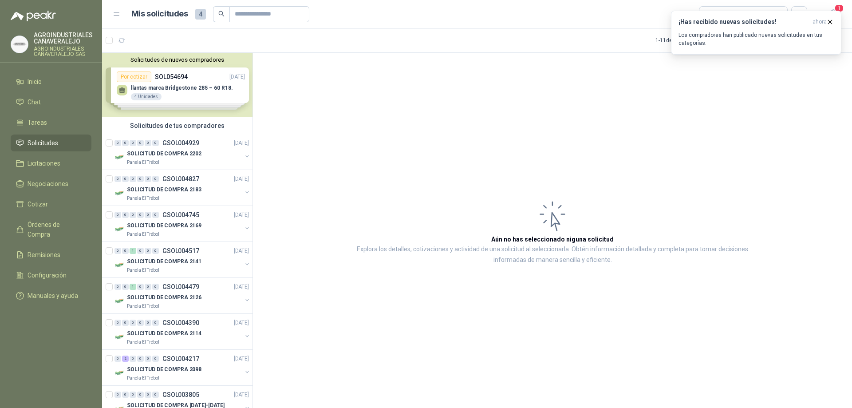 The image size is (852, 408). What do you see at coordinates (164, 190) in the screenshot?
I see `p: SOLICITUD DE COMPRA 2183` at bounding box center [164, 190].